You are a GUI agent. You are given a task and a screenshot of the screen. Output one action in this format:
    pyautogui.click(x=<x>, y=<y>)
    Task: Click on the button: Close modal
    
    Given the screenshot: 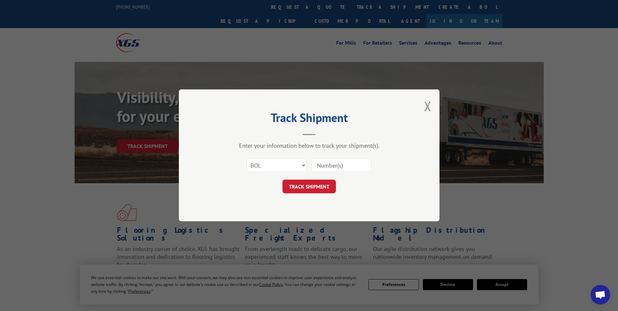 What is the action you would take?
    pyautogui.click(x=428, y=106)
    